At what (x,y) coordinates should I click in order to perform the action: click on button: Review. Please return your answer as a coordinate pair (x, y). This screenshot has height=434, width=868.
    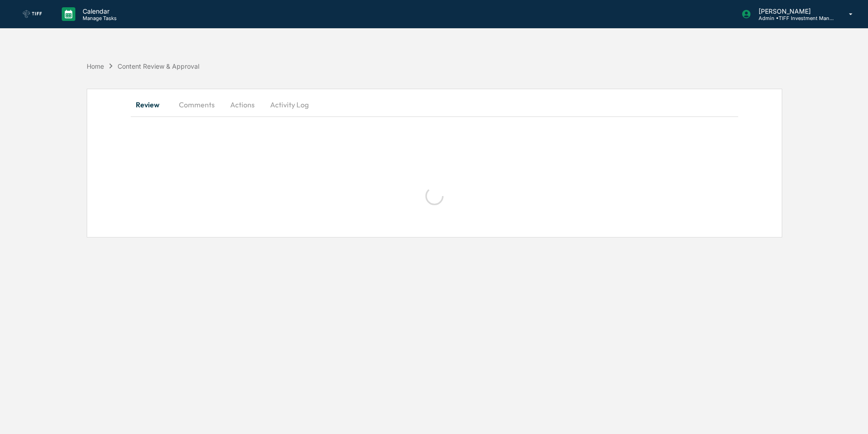
    Looking at the image, I should click on (151, 104).